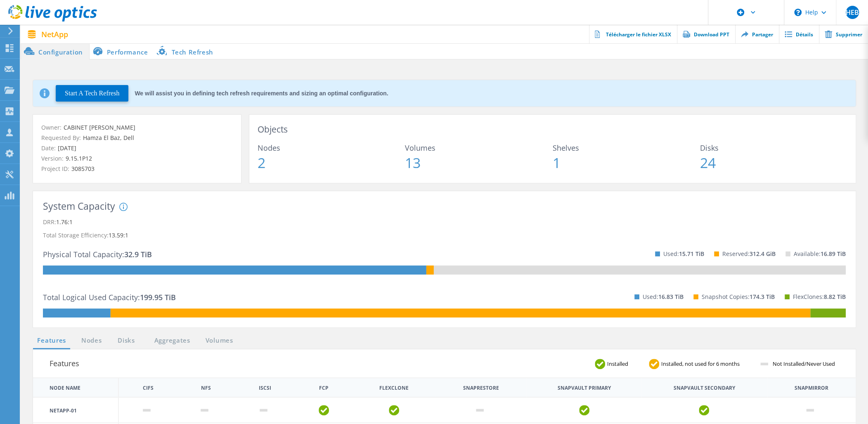 Image resolution: width=868 pixels, height=424 pixels. What do you see at coordinates (76, 410) in the screenshot?
I see `td: NETAPP-01` at bounding box center [76, 410].